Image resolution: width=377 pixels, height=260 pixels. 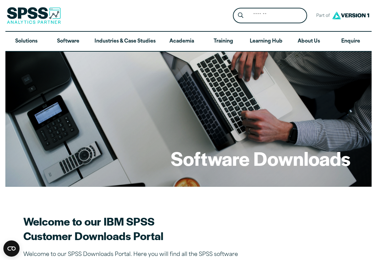 I want to click on img: SPSS Analytics Partner, so click(x=34, y=16).